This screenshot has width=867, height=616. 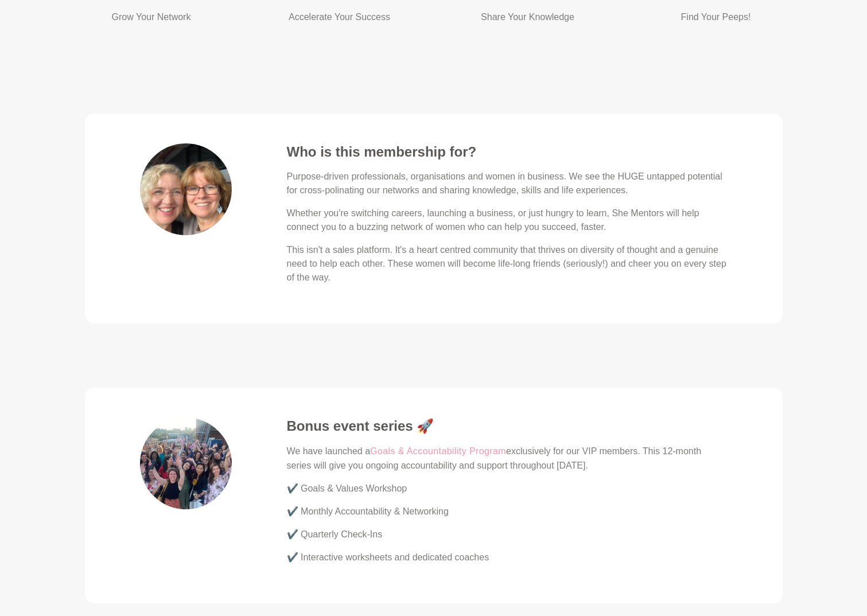 I want to click on p: Share Your Knowledge, so click(x=528, y=17).